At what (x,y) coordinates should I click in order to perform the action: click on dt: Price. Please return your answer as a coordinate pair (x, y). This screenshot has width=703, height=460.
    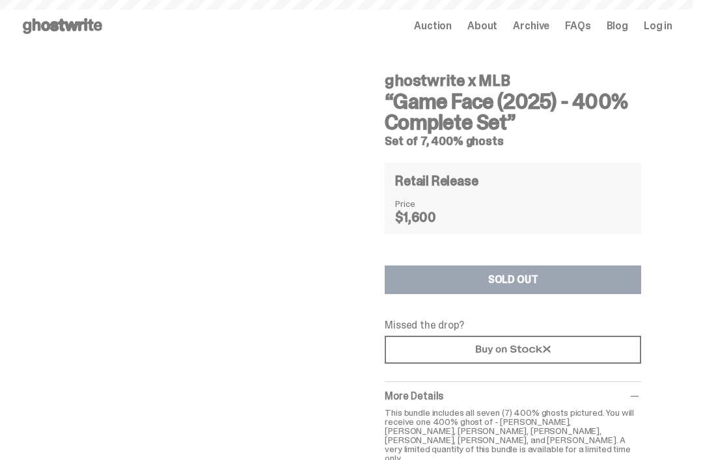
    Looking at the image, I should click on (428, 204).